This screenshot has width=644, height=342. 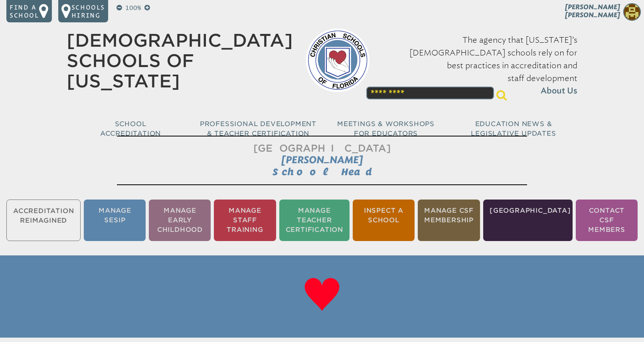 I want to click on li: Manage Early Childhood, so click(x=179, y=220).